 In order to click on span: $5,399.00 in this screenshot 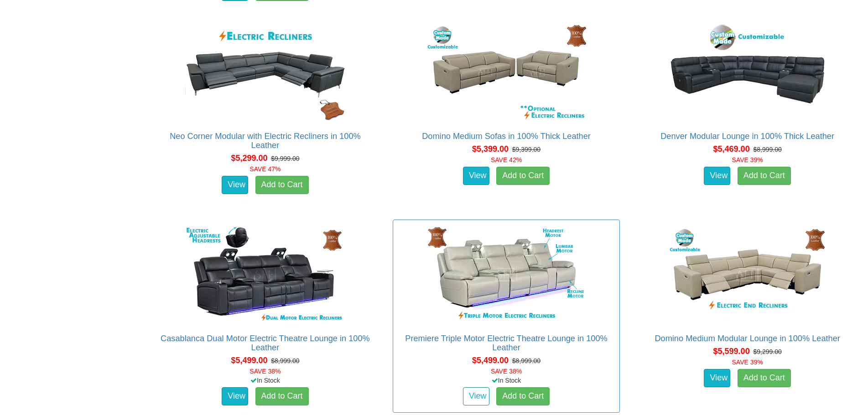, I will do `click(491, 149)`.